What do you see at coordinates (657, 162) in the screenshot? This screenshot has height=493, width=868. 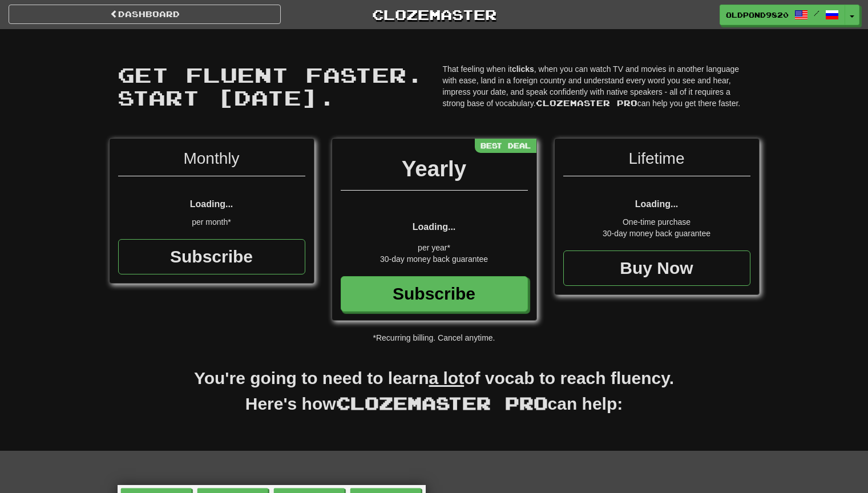 I see `div: Lifetime` at bounding box center [657, 162].